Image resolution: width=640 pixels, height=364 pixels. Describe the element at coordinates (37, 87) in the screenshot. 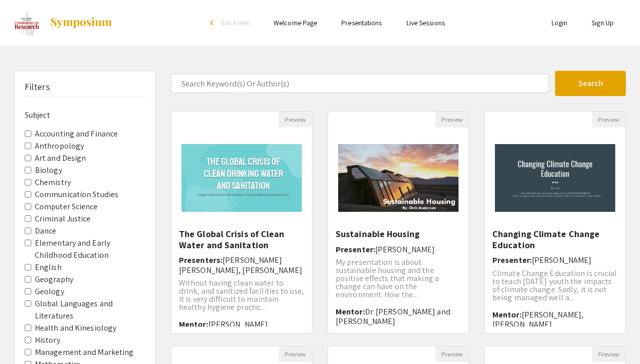

I see `h5: Filters` at that location.